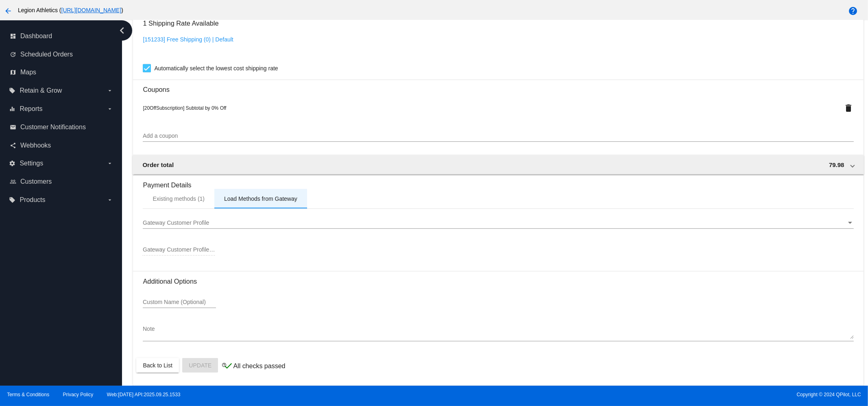  What do you see at coordinates (78, 395) in the screenshot?
I see `a: Privacy Policy` at bounding box center [78, 395].